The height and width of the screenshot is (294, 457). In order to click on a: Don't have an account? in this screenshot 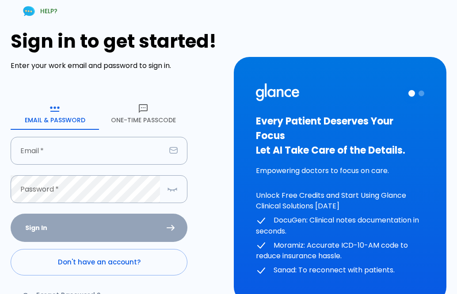, I will do `click(99, 262)`.